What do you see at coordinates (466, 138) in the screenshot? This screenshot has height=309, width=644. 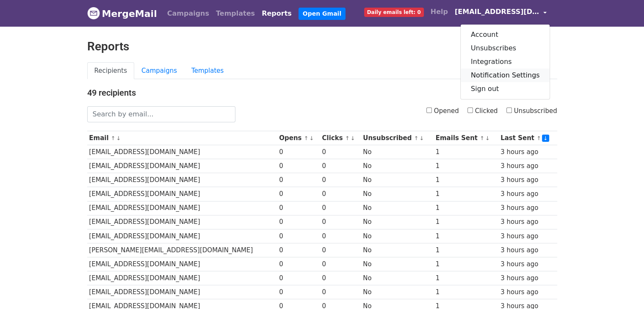 I see `th: Emails Sent` at bounding box center [466, 138].